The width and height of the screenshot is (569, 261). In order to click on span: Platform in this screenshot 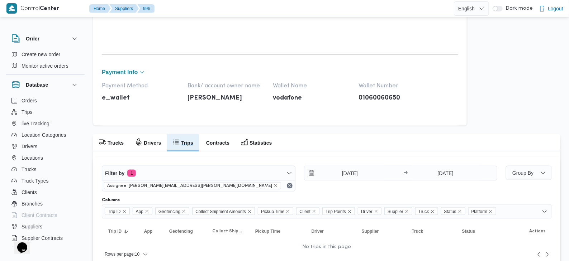, I will do `click(479, 212)`.